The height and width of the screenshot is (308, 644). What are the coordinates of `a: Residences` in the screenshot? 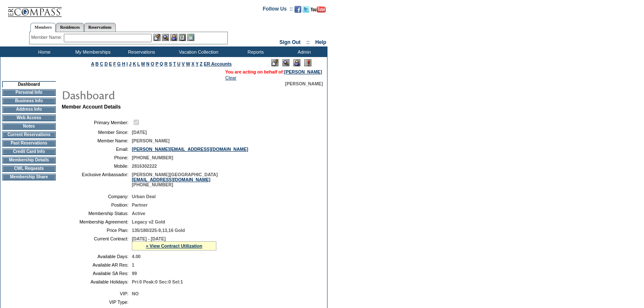 It's located at (70, 27).